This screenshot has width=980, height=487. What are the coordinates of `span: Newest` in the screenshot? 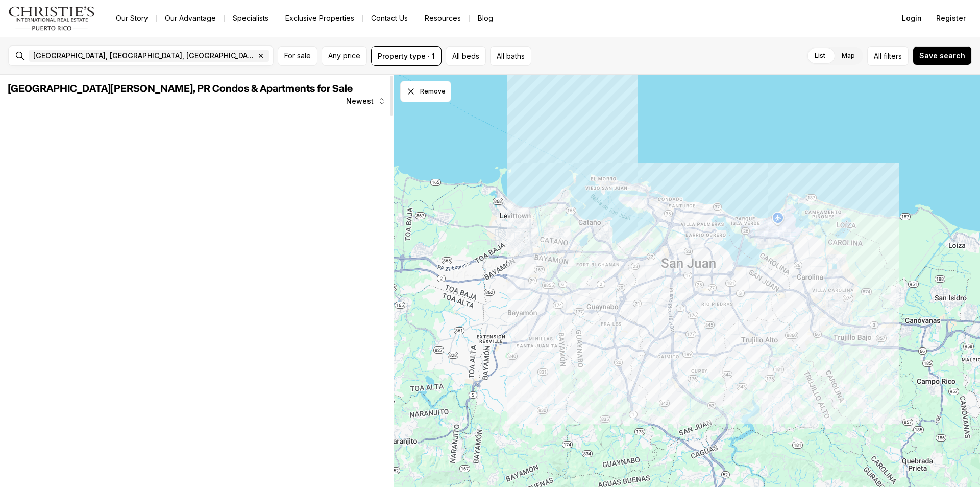 It's located at (360, 101).